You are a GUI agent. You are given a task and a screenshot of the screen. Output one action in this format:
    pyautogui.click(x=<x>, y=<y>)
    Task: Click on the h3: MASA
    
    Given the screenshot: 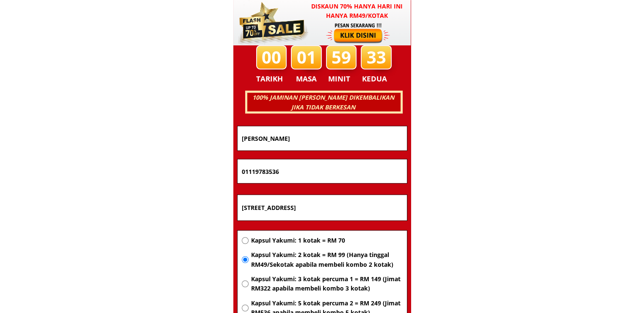 What is the action you would take?
    pyautogui.click(x=306, y=79)
    